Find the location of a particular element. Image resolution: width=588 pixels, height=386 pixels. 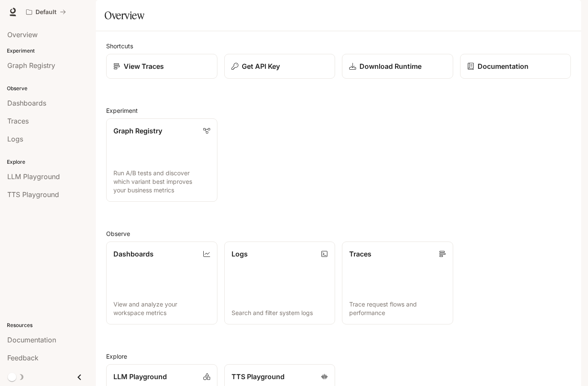

p: View Traces is located at coordinates (144, 66).